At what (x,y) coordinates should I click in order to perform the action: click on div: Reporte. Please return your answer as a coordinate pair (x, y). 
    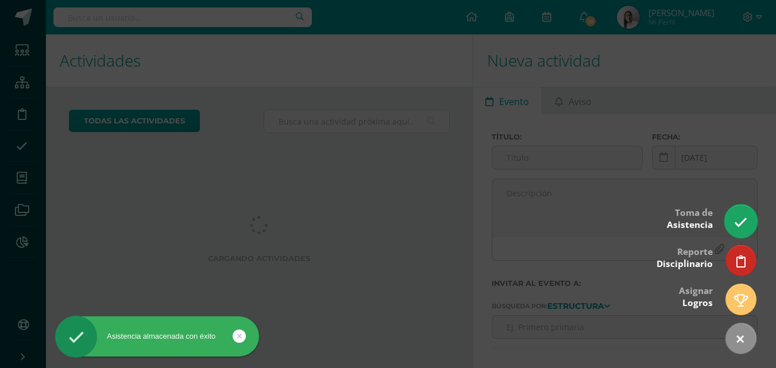
    Looking at the image, I should click on (685, 257).